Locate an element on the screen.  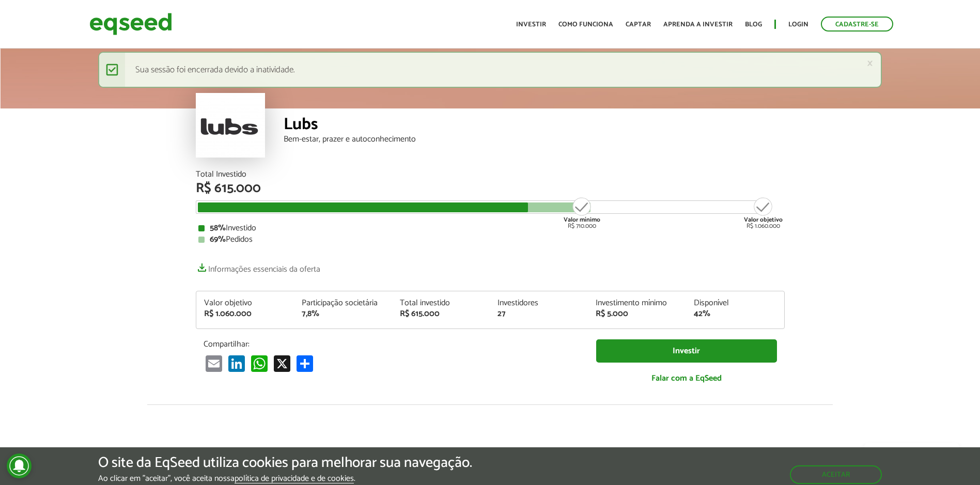
div: Investimento mínimo is located at coordinates (637, 303).